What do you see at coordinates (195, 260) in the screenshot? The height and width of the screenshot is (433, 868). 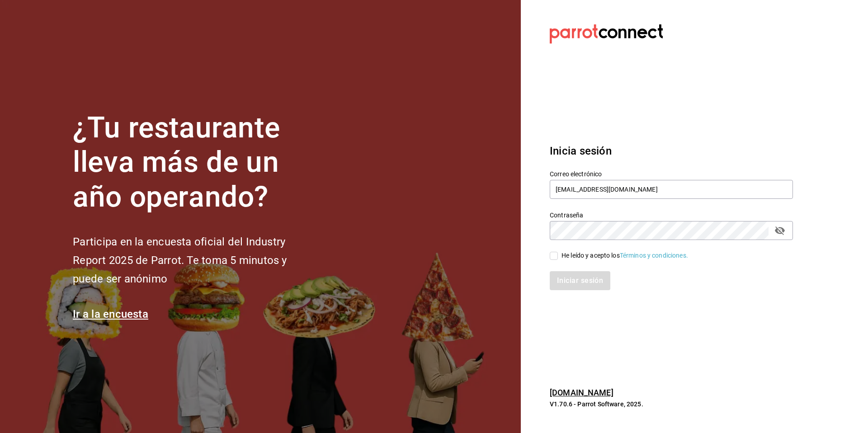 I see `h2: Participa en la encuesta oficial del Industry Report 2025 de Parrot. Te toma 5 minutos y puede se...` at bounding box center [195, 260].